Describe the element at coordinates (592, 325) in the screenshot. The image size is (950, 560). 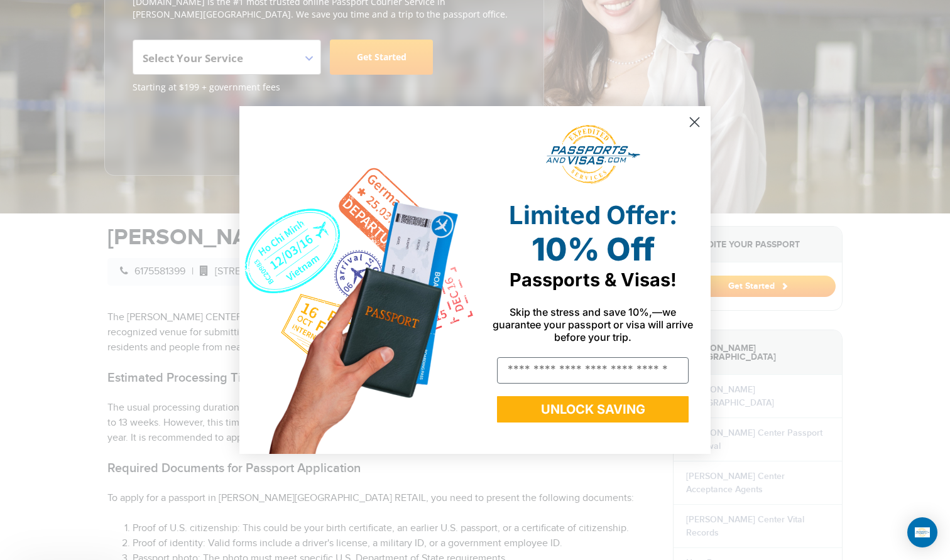
I see `span: Skip the stress and save 10%,—we guarantee your passport or visa will arrive before your trip.` at that location.